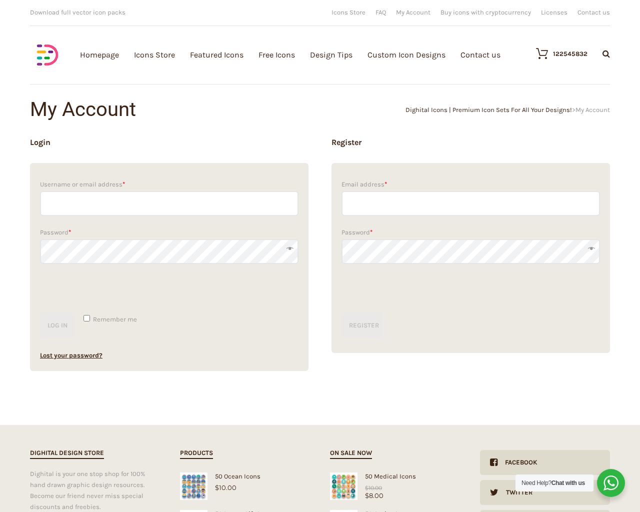  Describe the element at coordinates (87, 318) in the screenshot. I see `input: Remember me` at that location.